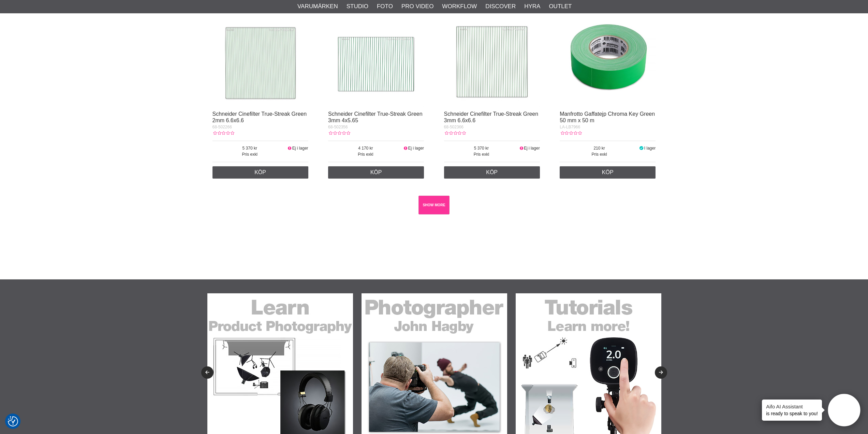 The width and height of the screenshot is (868, 434). I want to click on a: SHOW MORE, so click(434, 205).